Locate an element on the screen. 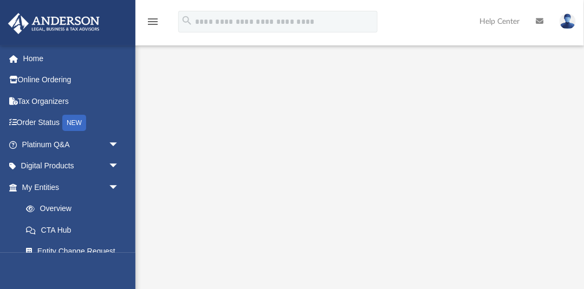 Image resolution: width=584 pixels, height=289 pixels. div: NEW is located at coordinates (74, 123).